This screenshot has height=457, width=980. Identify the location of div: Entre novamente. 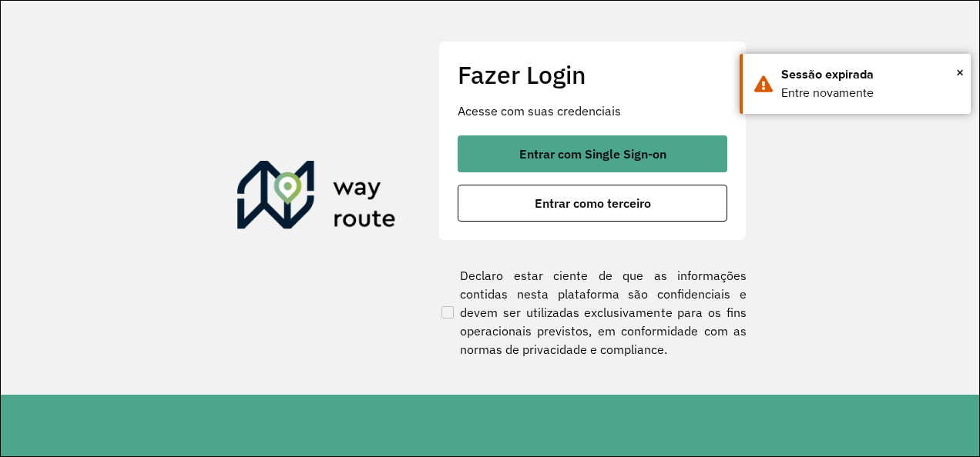
(869, 94).